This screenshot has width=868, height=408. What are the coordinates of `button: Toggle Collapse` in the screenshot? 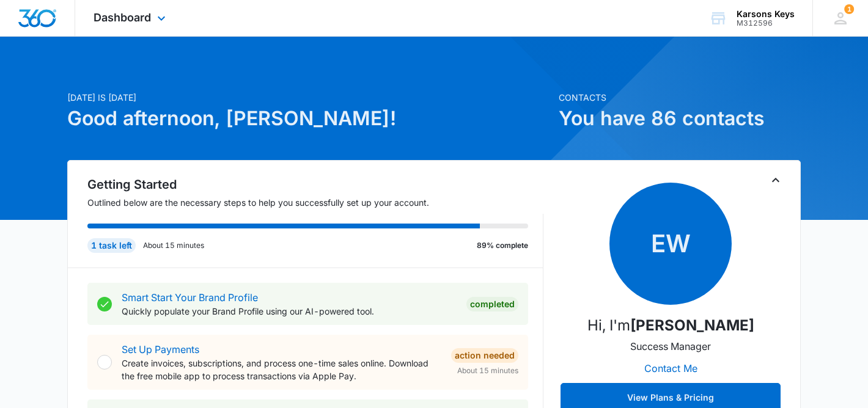 It's located at (776, 180).